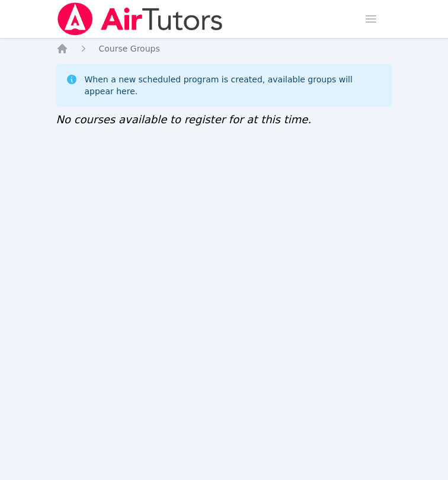 The height and width of the screenshot is (480, 448). I want to click on span: Course Groups, so click(129, 49).